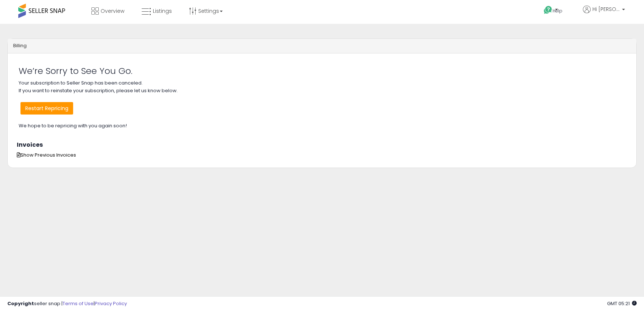 This screenshot has height=311, width=644. I want to click on h3: Invoices, so click(322, 145).